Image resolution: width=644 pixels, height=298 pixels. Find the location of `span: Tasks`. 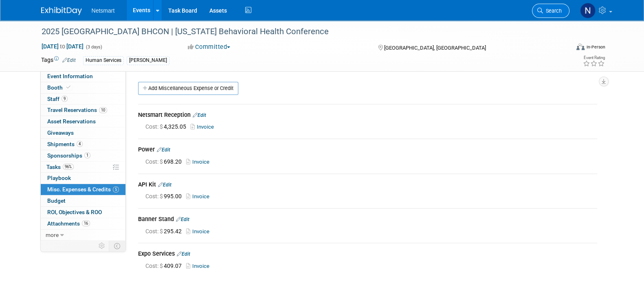

span: Tasks is located at coordinates (60, 167).